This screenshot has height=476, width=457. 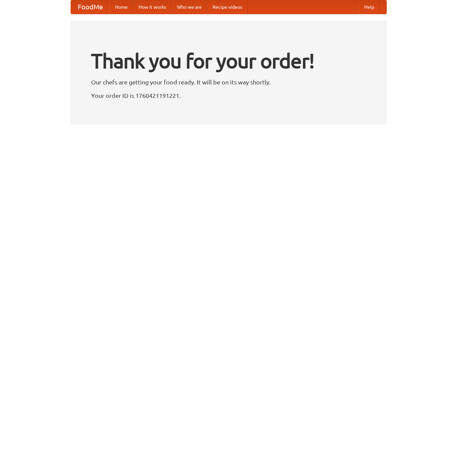 What do you see at coordinates (229, 82) in the screenshot?
I see `p: Our chefs are getting your food ready. It will be on its way shortly.` at bounding box center [229, 82].